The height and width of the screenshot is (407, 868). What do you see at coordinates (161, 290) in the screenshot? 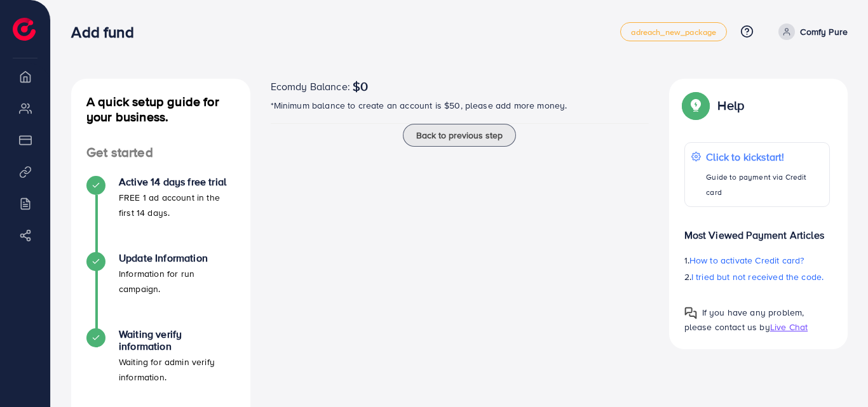
I see `li: Update Information` at bounding box center [161, 290].